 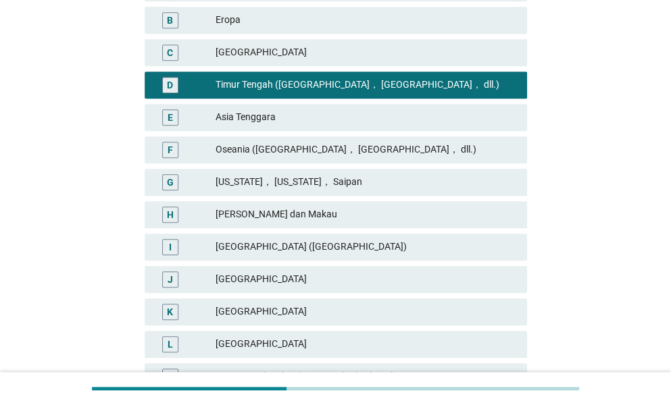 I want to click on div: F, so click(x=170, y=149).